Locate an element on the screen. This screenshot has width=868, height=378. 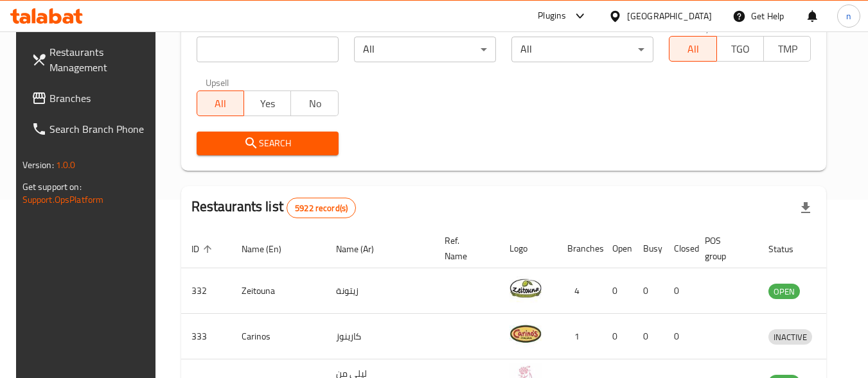
div: Plugins is located at coordinates (552, 16).